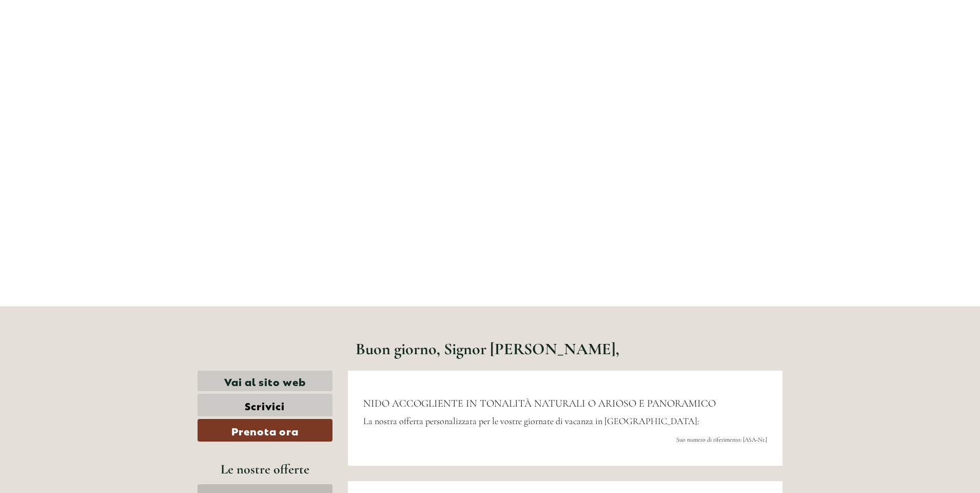 The height and width of the screenshot is (493, 980). Describe the element at coordinates (374, 278) in the screenshot. I see `button: Invia` at that location.